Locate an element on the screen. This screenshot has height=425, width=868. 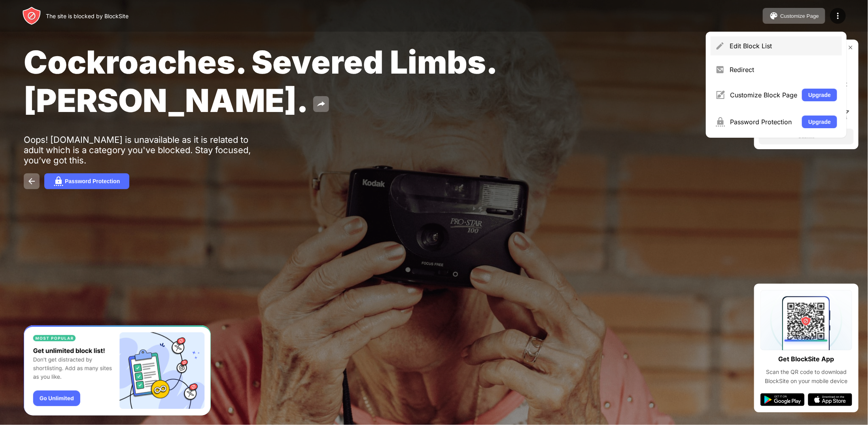
img: google-play.svg is located at coordinates (783, 399).